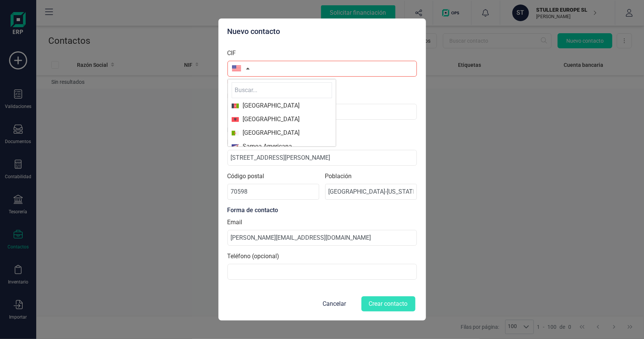 This screenshot has height=339, width=644. What do you see at coordinates (273, 176) in the screenshot?
I see `label: Código postal` at bounding box center [273, 176].